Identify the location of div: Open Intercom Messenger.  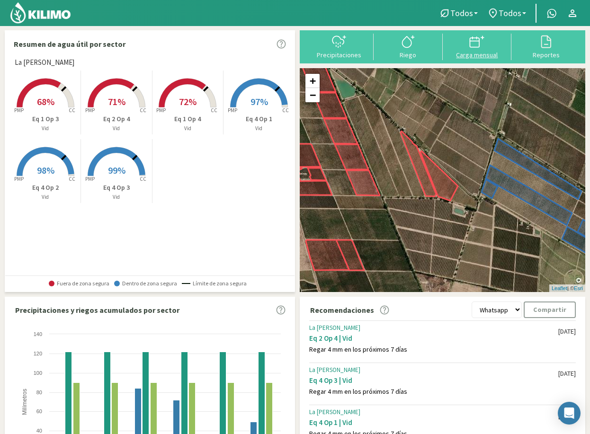
(569, 414).